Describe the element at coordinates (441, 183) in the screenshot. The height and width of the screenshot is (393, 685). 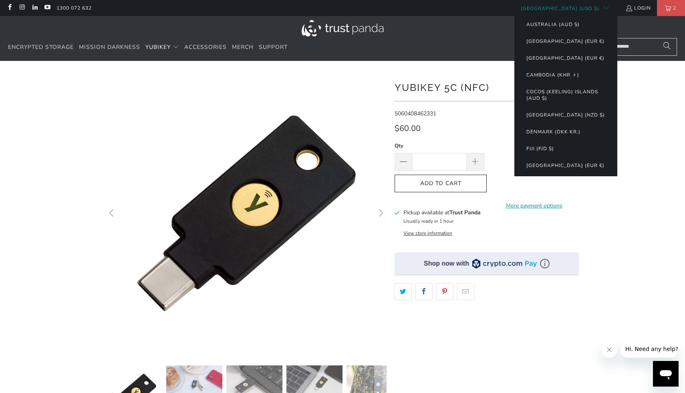
I see `span: Add to Cart` at that location.